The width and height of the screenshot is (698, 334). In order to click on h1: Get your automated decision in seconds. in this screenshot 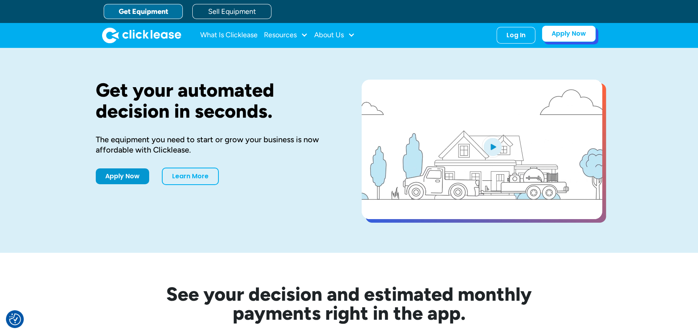, I will do `click(216, 101)`.